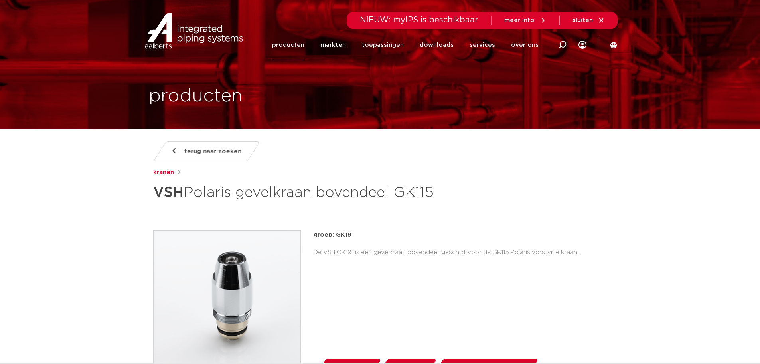 This screenshot has height=364, width=760. Describe the element at coordinates (406, 45) in the screenshot. I see `nav: Menu` at that location.